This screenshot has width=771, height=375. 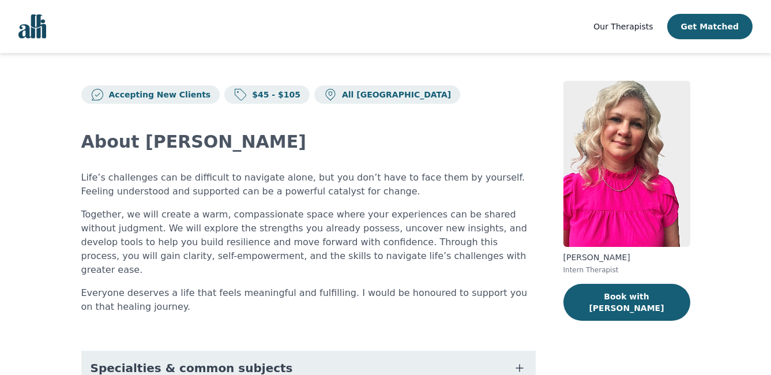 What do you see at coordinates (309, 242) in the screenshot?
I see `p: Together, we will create a warm, compassionate space where your experiences can be shared without...` at bounding box center [309, 242].